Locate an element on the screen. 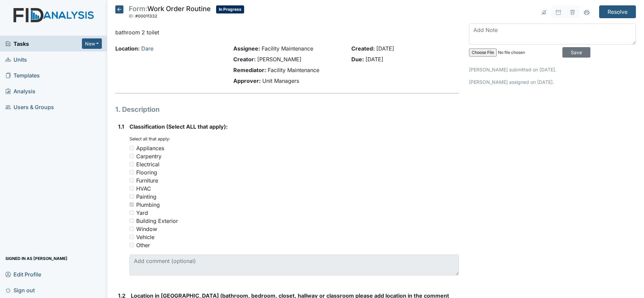 This screenshot has width=644, height=298. div: Painting is located at coordinates (146, 197).